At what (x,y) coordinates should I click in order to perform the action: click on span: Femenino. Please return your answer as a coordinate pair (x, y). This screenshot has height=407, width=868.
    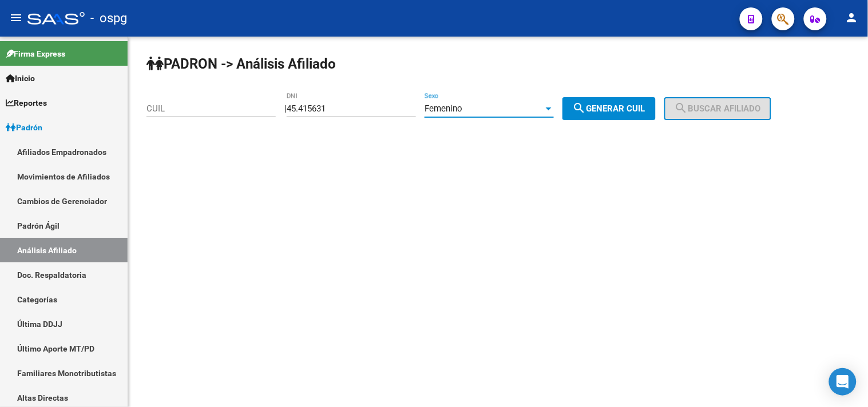
    Looking at the image, I should click on (443, 109).